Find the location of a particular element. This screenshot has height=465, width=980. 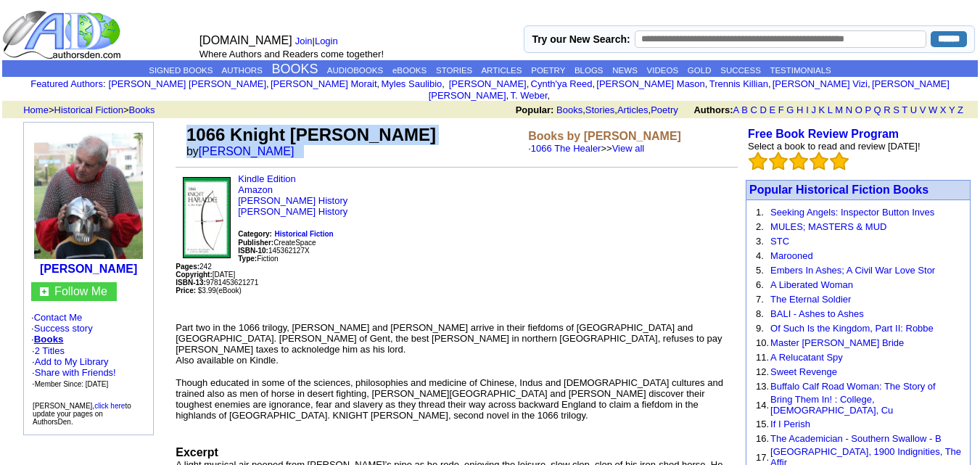

a: Login is located at coordinates (326, 41).